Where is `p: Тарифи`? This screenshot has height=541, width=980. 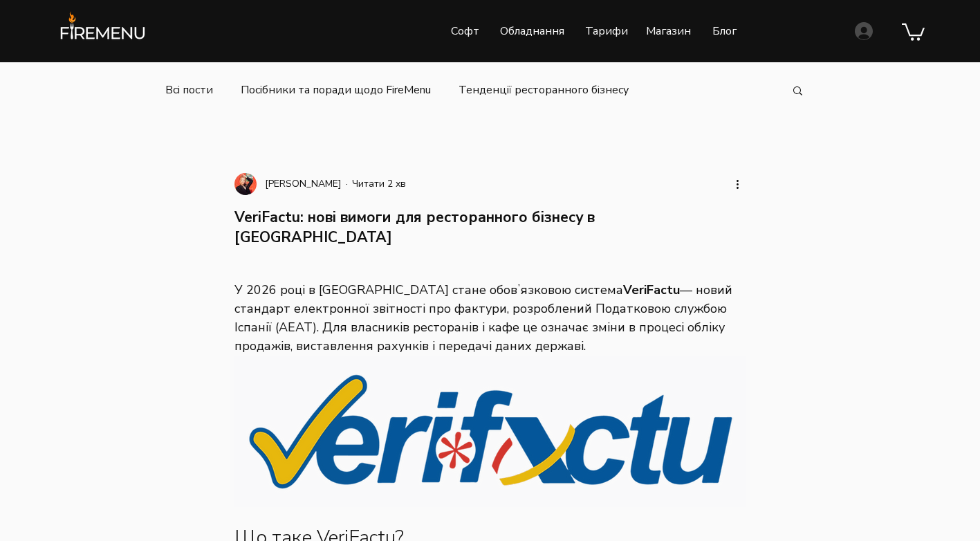 p: Тарифи is located at coordinates (606, 31).